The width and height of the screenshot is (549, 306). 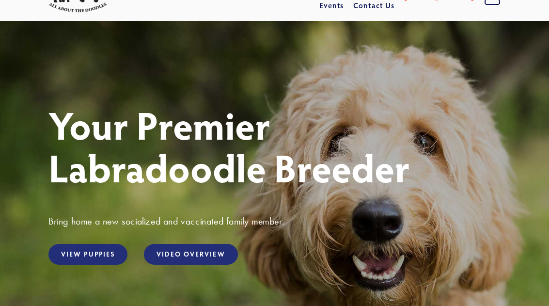 I want to click on h3: Bring home a new socialized and vaccinated family member., so click(x=274, y=221).